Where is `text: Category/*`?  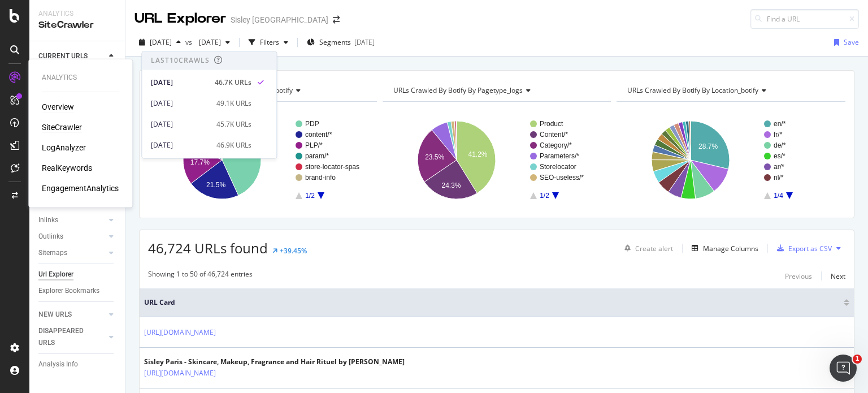 text: Category/* is located at coordinates (556, 145).